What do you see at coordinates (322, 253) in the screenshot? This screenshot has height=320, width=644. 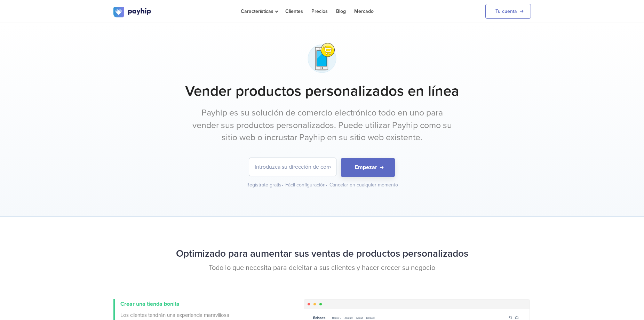 I see `h2: Optimizado para aumentar sus ventas de productos personalizados` at bounding box center [322, 253].